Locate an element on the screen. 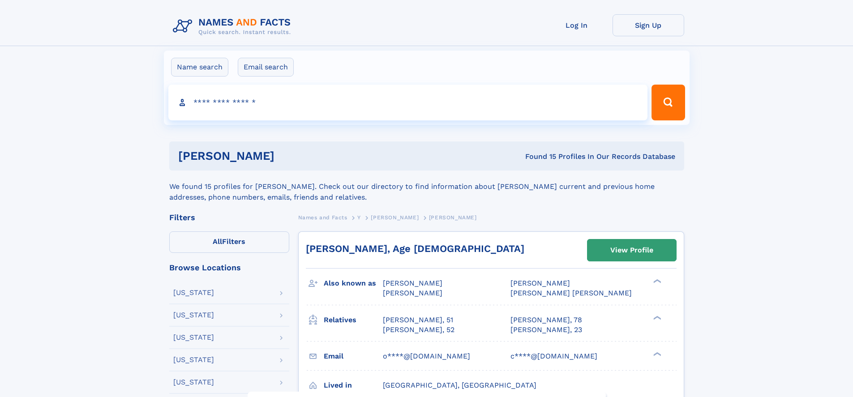 The width and height of the screenshot is (853, 397). img: Logo Names and Facts is located at coordinates (234, 26).